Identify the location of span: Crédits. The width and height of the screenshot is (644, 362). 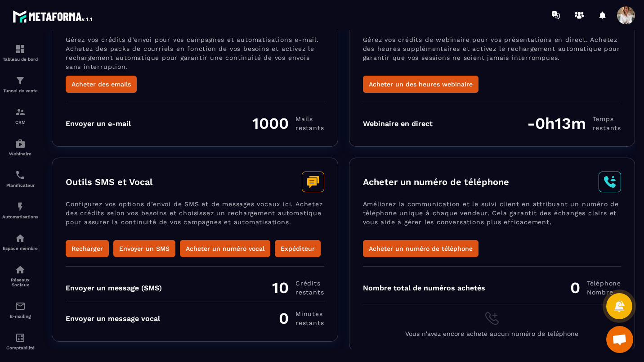
(309, 283).